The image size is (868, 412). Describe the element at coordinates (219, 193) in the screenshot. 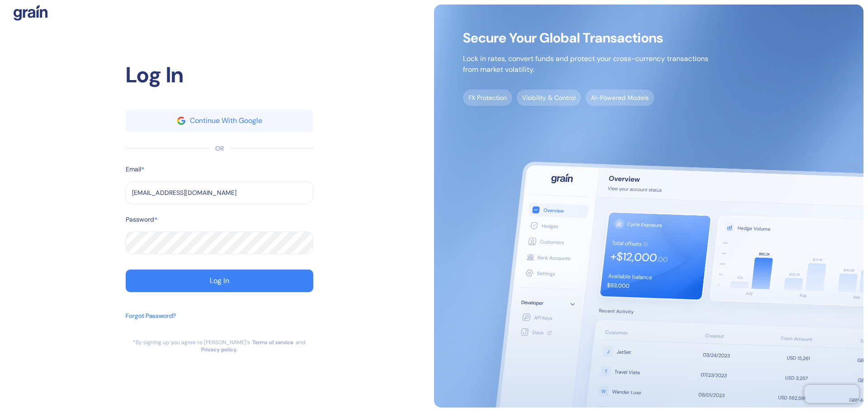

I see `input: example@email.com` at that location.